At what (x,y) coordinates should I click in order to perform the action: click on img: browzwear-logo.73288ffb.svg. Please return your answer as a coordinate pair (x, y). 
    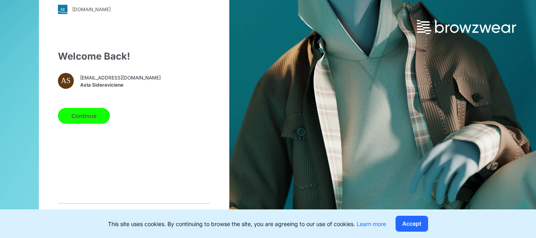
    Looking at the image, I should click on (467, 27).